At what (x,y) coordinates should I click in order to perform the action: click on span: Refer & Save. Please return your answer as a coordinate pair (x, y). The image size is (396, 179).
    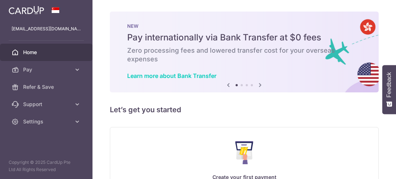
    Looking at the image, I should click on (47, 87).